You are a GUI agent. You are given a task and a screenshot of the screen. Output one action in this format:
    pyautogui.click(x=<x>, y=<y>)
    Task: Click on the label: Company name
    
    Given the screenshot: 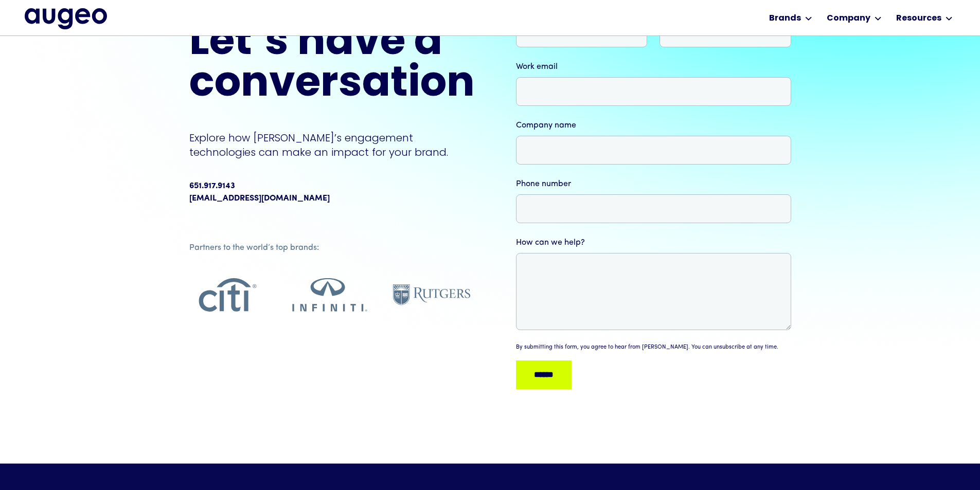 What is the action you would take?
    pyautogui.click(x=653, y=125)
    